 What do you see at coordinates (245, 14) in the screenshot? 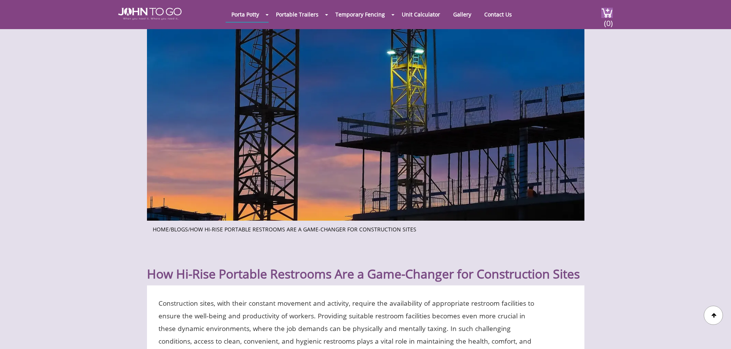
I see `a: Porta Potty` at bounding box center [245, 14].